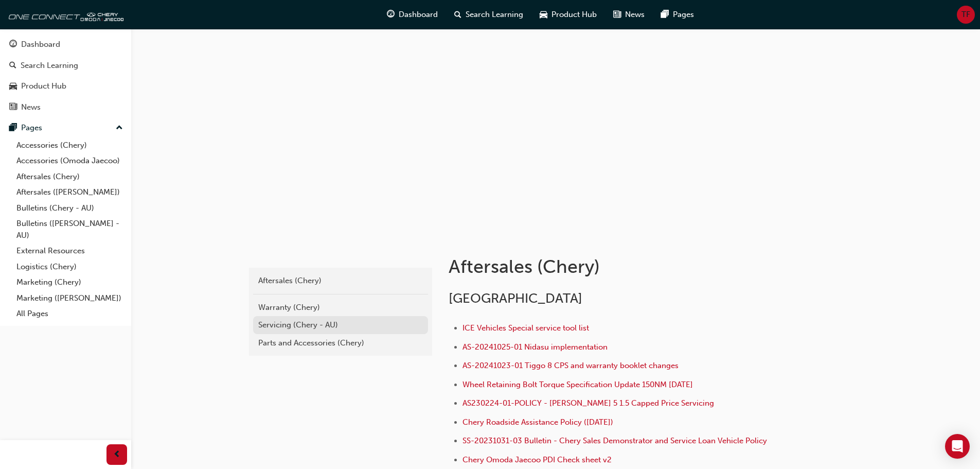  What do you see at coordinates (683, 14) in the screenshot?
I see `span: Pages` at bounding box center [683, 14].